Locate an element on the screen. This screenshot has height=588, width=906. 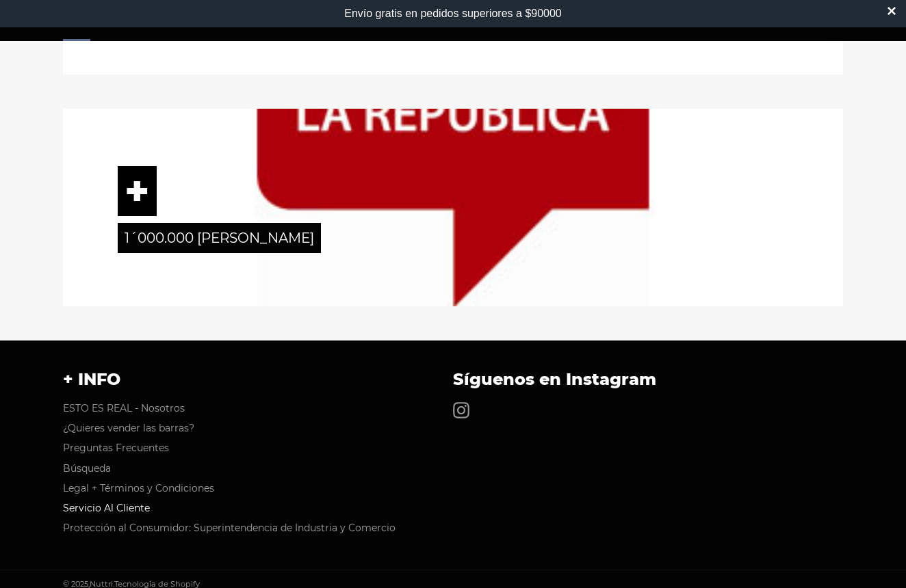
h4: + INFO is located at coordinates (251, 379).